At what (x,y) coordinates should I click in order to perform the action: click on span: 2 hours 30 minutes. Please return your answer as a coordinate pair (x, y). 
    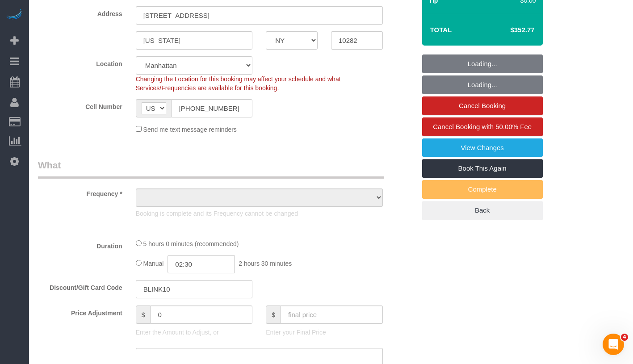
    Looking at the image, I should click on (265, 263).